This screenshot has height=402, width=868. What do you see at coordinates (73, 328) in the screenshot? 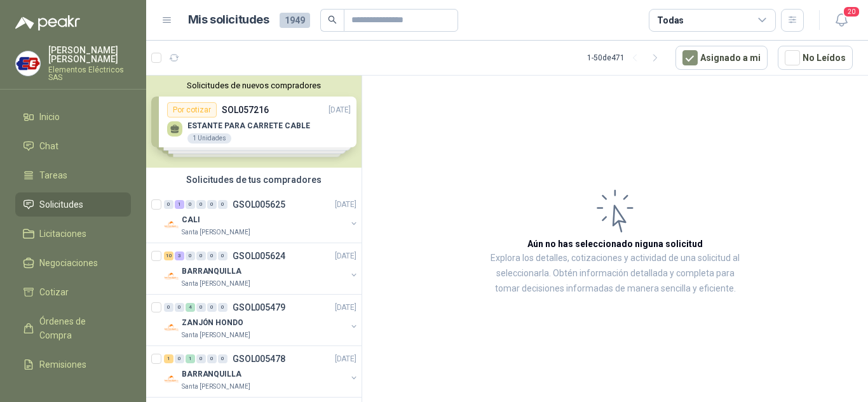
I see `a: Órdenes de Compra` at bounding box center [73, 328].